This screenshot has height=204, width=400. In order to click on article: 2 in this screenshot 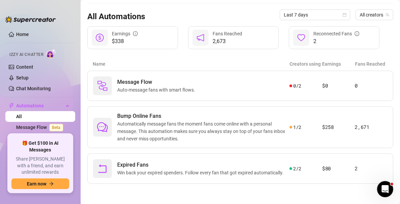, I will do `click(372, 168)`.